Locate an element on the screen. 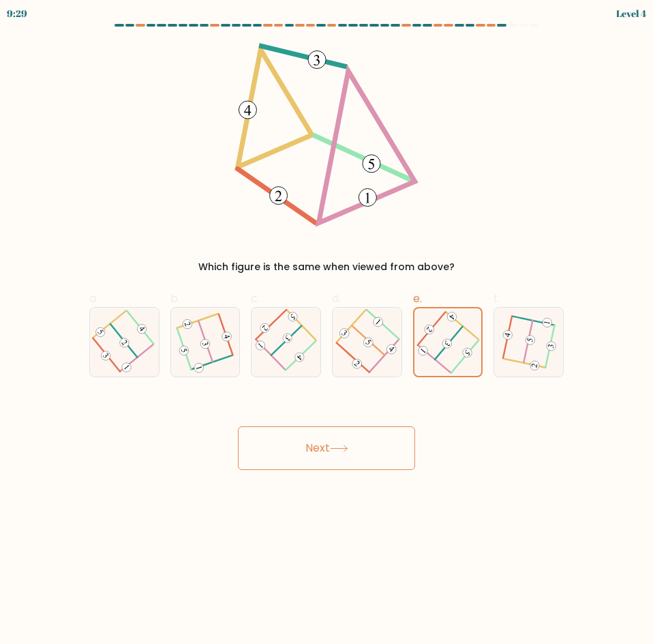  span: d. is located at coordinates (336, 298).